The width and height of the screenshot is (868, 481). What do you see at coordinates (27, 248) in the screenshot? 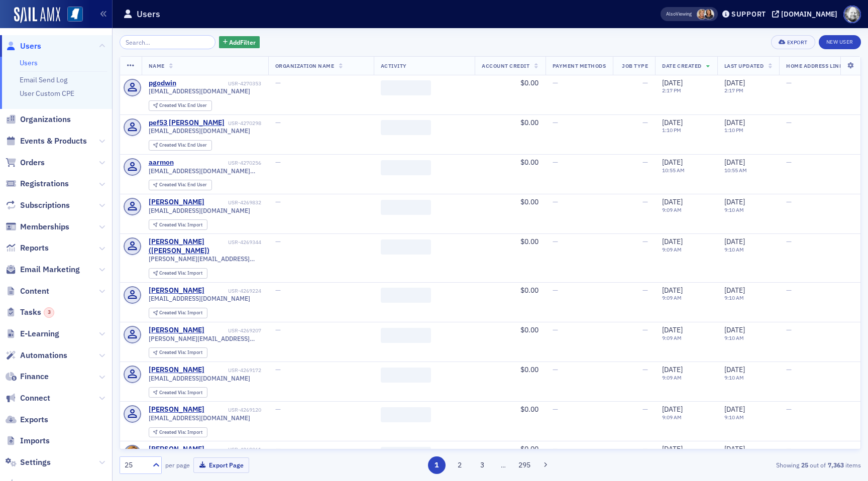
I see `a: Reports` at bounding box center [27, 248].